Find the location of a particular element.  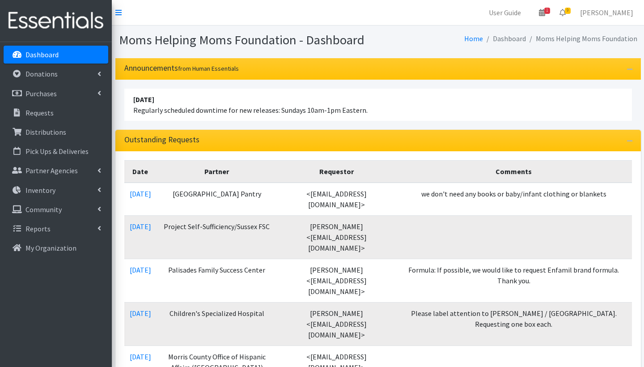

p: Reports is located at coordinates (38, 229).